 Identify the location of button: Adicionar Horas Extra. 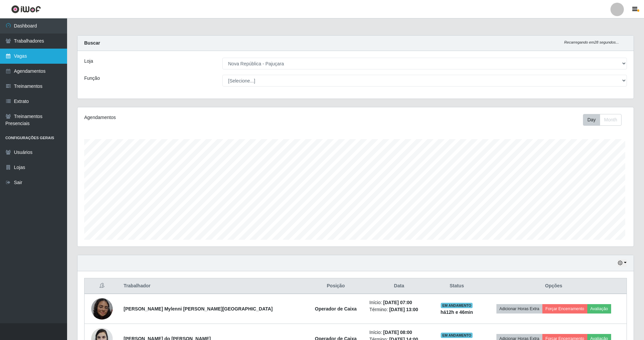
(519, 309).